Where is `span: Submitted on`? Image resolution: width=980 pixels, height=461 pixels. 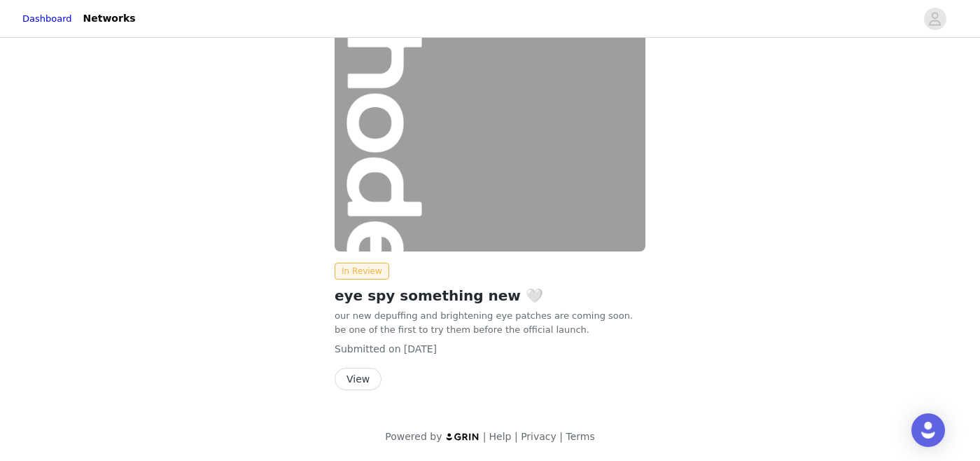 span: Submitted on is located at coordinates (367, 349).